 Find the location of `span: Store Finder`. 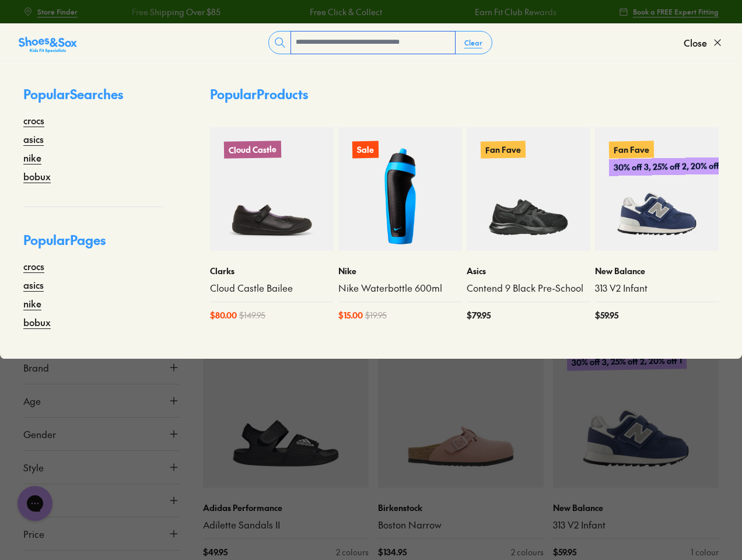

span: Store Finder is located at coordinates (57, 11).